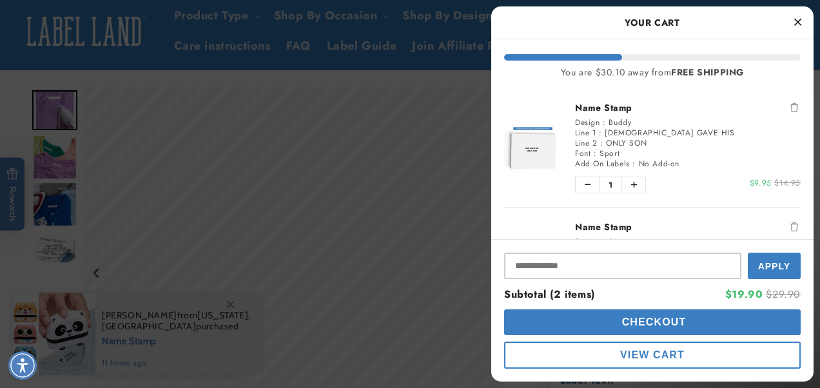 The width and height of the screenshot is (820, 388). Describe the element at coordinates (653, 72) in the screenshot. I see `div: You are $30.10 away from` at that location.